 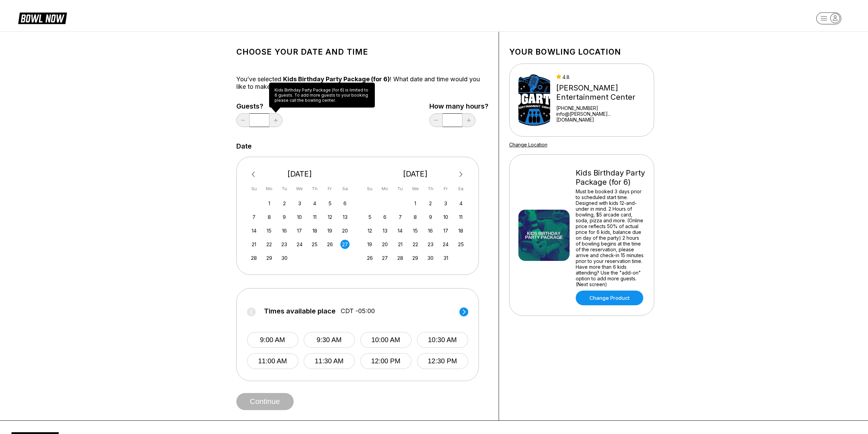 What do you see at coordinates (362, 83) in the screenshot?
I see `div: You’ve selected ! What date and time would you like to make a reservation for?` at bounding box center [362, 83].